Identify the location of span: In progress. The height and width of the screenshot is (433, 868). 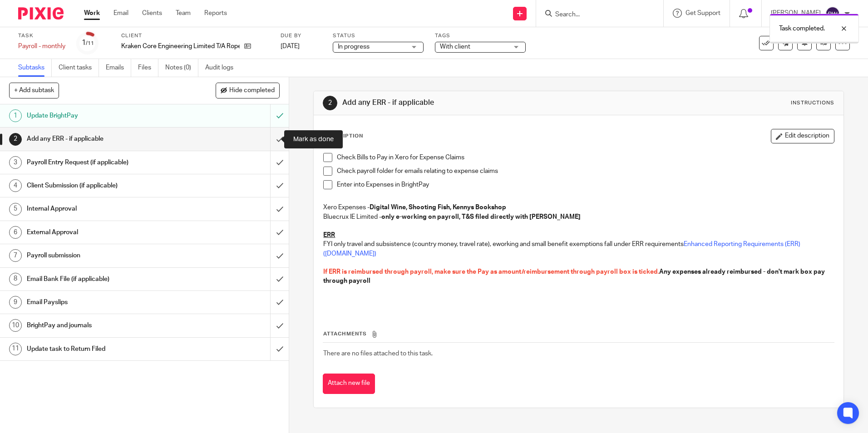
(353, 47).